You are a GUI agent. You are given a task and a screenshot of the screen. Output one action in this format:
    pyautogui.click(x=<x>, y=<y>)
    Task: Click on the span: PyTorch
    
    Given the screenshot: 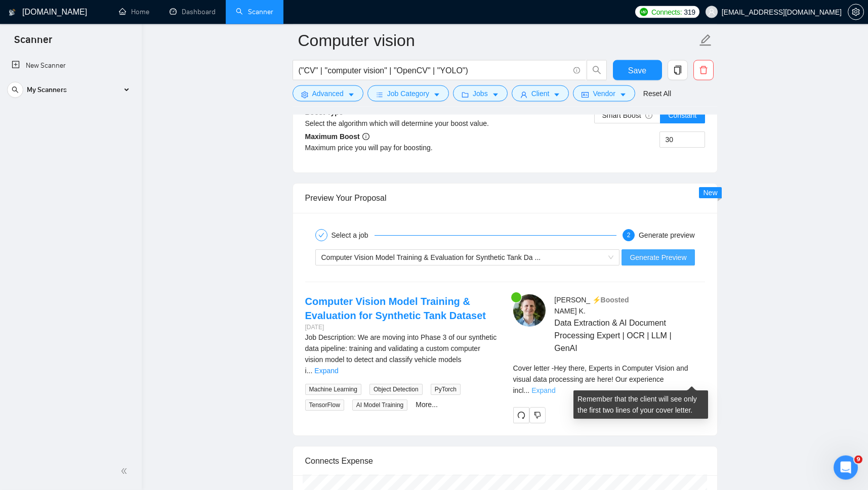 What is the action you would take?
    pyautogui.click(x=446, y=389)
    